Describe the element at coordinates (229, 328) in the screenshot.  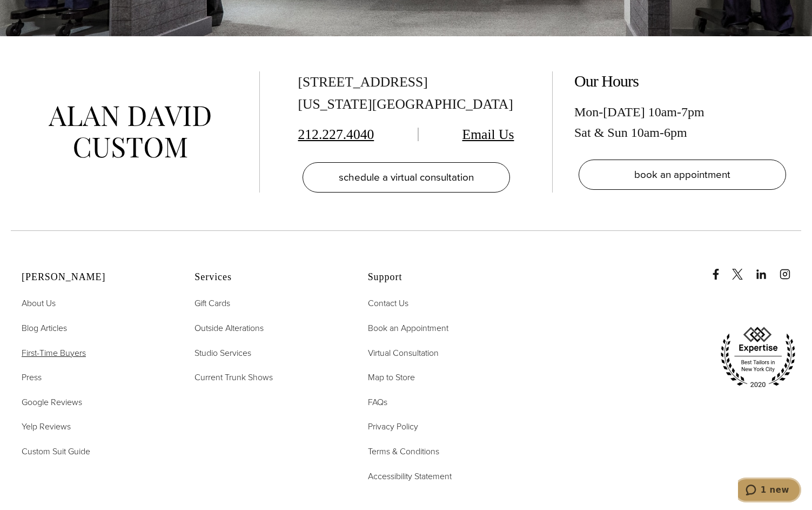
I see `span: Outside Alterations` at that location.